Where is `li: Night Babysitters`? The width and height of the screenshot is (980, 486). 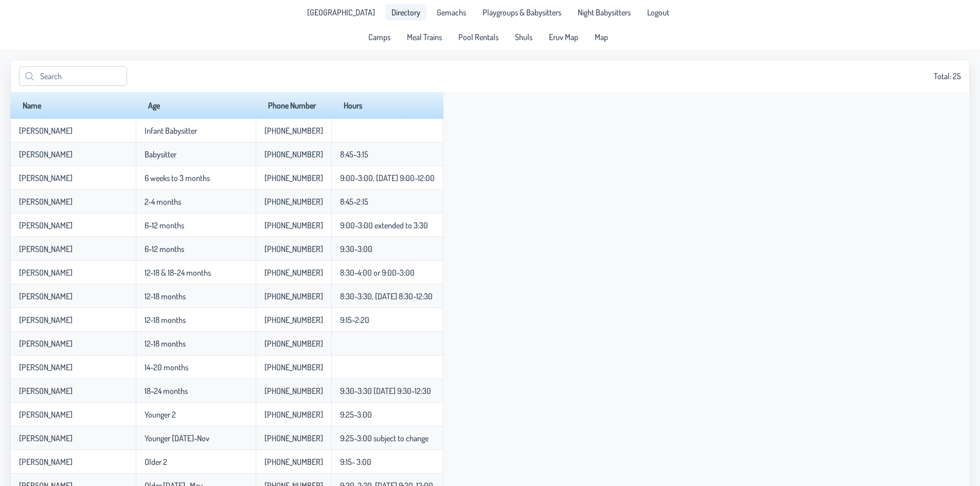
li: Night Babysitters is located at coordinates (604, 12).